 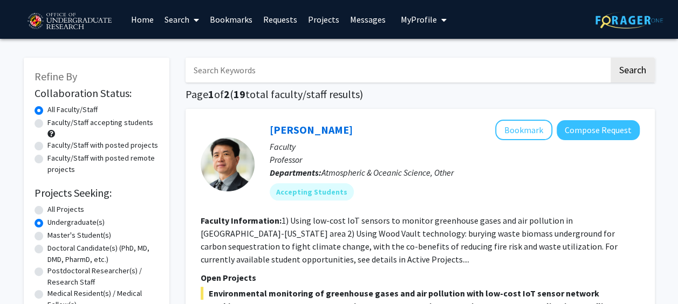 What do you see at coordinates (72, 110) in the screenshot?
I see `label: All Faculty/Staff` at bounding box center [72, 110].